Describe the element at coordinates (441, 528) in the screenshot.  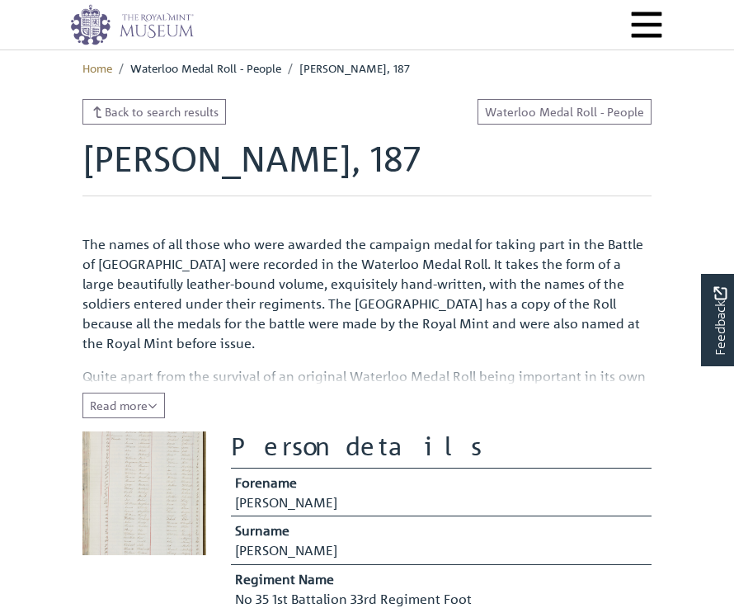
I see `th: Surname` at that location.